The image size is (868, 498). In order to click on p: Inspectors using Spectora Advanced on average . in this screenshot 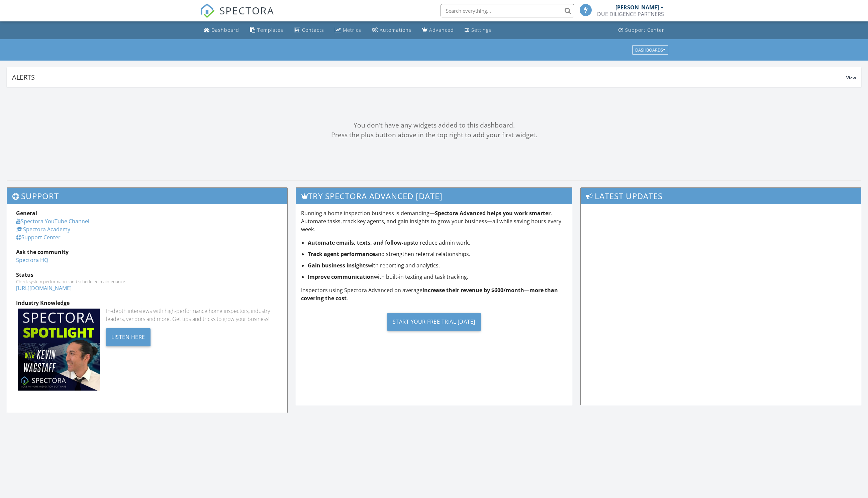, I will do `click(434, 294)`.